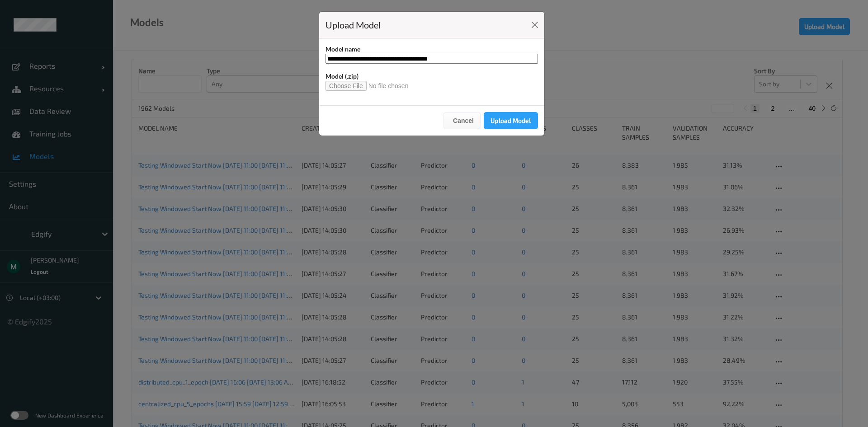 Image resolution: width=868 pixels, height=427 pixels. I want to click on label: Model name, so click(432, 50).